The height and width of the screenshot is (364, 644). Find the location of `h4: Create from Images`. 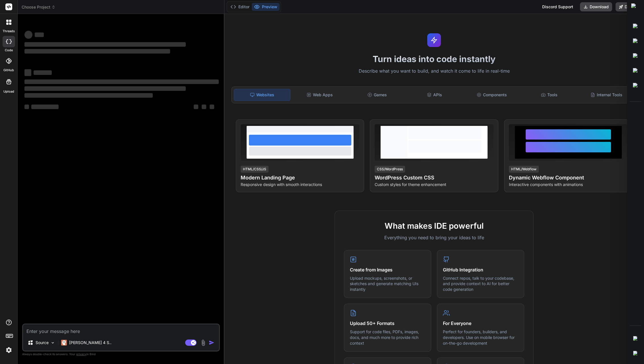

h4: Create from Images is located at coordinates (387, 270).